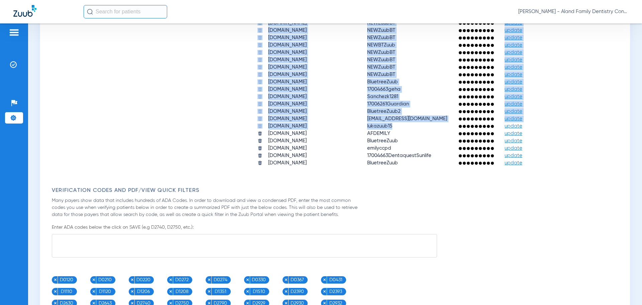  I want to click on span: 17006261Guardian, so click(388, 104).